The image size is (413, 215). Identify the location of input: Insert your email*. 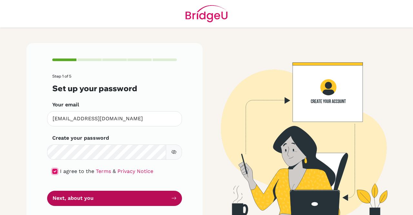
(115, 118).